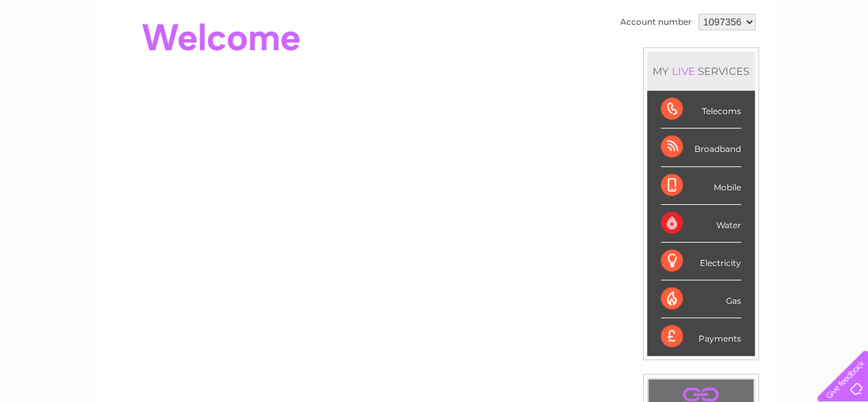 The height and width of the screenshot is (402, 868). Describe the element at coordinates (676, 63) in the screenshot. I see `a: Energy` at that location.